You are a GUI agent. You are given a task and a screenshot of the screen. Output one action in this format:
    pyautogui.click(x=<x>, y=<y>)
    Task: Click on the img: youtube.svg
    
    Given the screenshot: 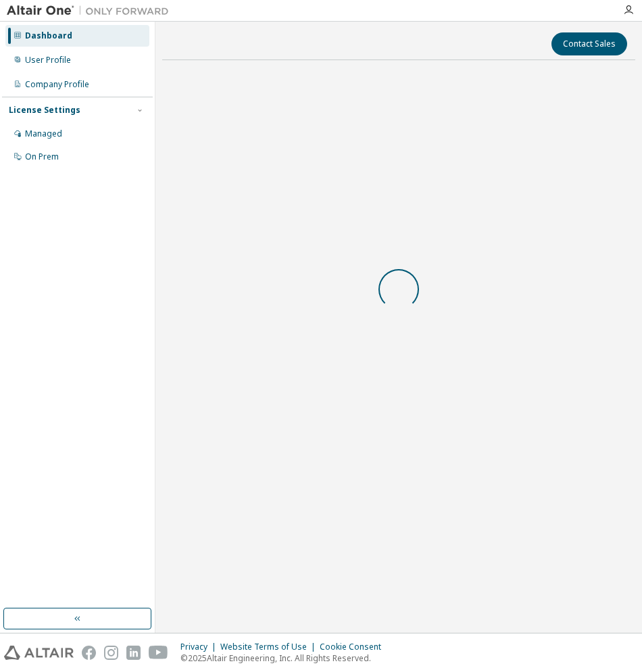 What is the action you would take?
    pyautogui.click(x=158, y=652)
    